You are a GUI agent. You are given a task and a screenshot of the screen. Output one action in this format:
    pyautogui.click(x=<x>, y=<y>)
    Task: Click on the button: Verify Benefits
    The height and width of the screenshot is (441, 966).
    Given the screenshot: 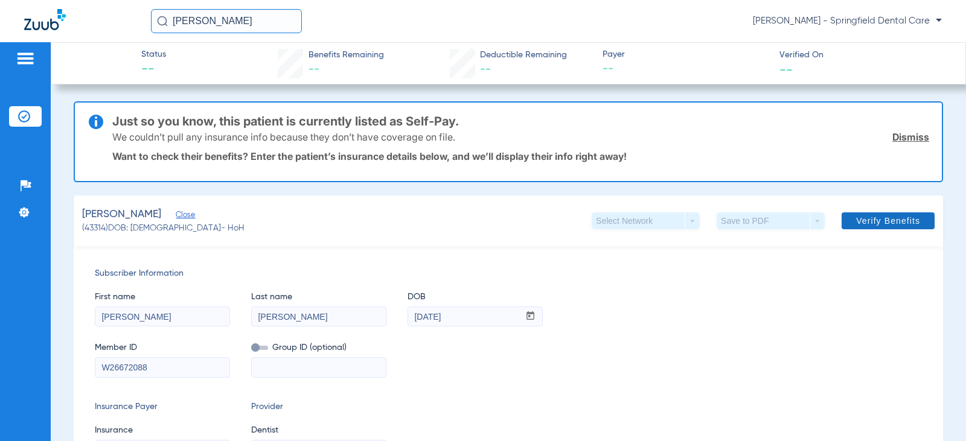 What is the action you would take?
    pyautogui.click(x=888, y=221)
    